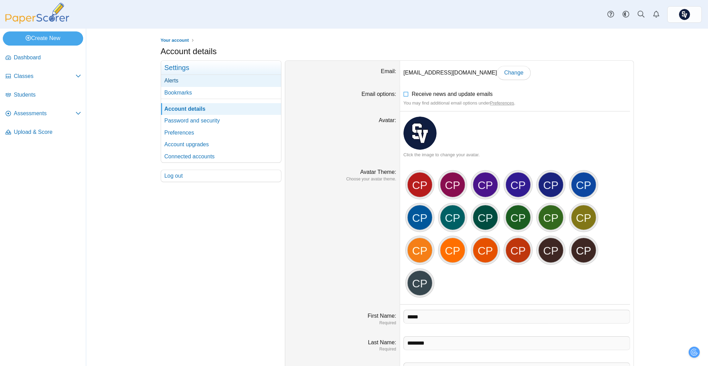  Describe the element at coordinates (44, 113) in the screenshot. I see `span: Assessments` at that location.